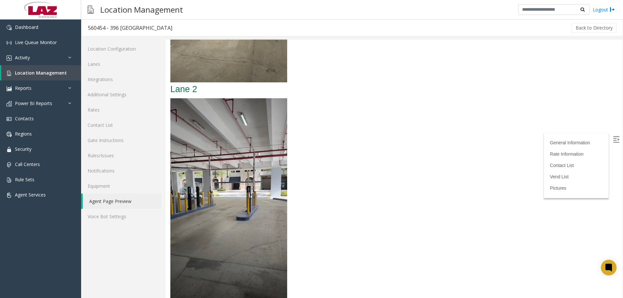 The height and width of the screenshot is (298, 623). Describe the element at coordinates (27, 164) in the screenshot. I see `span: Call Centers` at that location.